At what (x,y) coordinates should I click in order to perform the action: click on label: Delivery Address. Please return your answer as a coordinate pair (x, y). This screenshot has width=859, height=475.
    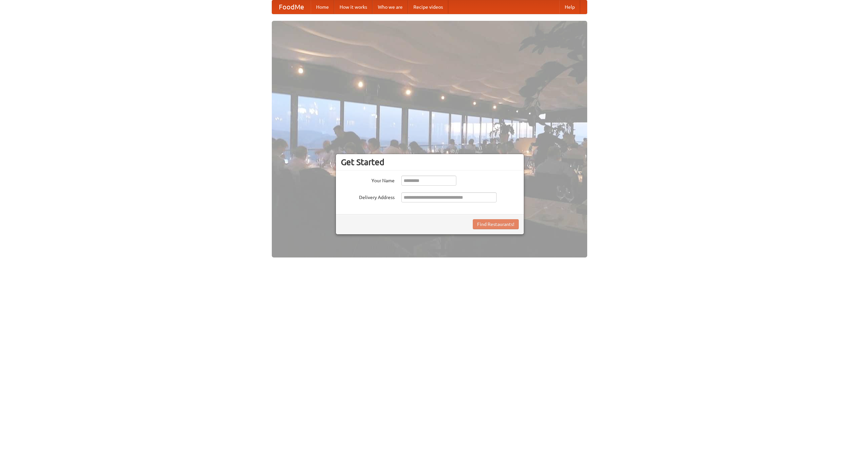
    Looking at the image, I should click on (368, 196).